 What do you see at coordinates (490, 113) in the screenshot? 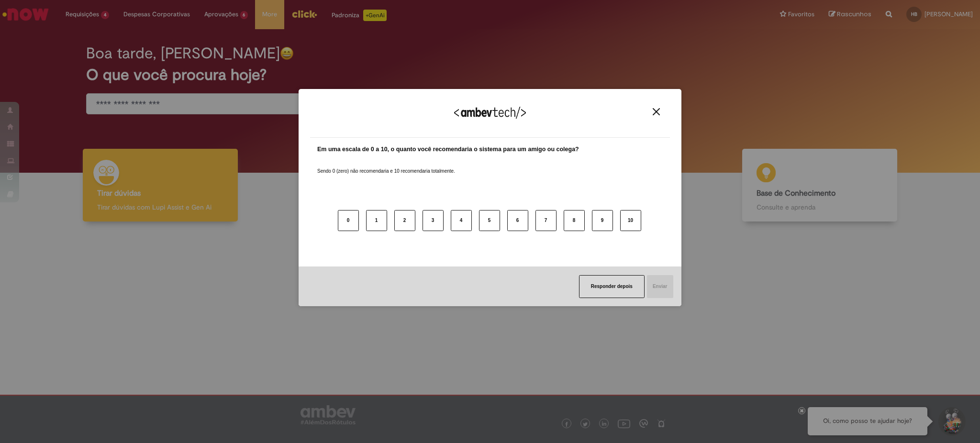
I see `img: Logo Ambevtech` at bounding box center [490, 113].